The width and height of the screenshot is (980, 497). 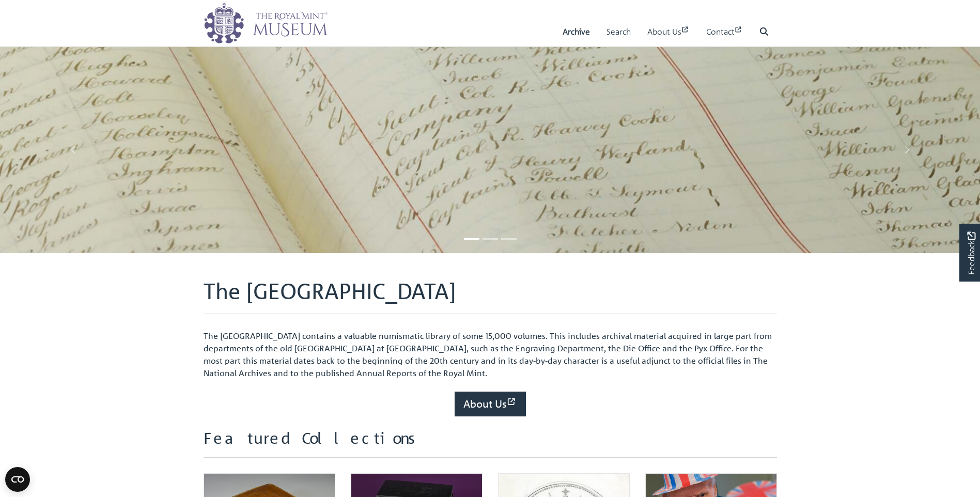 What do you see at coordinates (18, 479) in the screenshot?
I see `button: Open CMP widget` at bounding box center [18, 479].